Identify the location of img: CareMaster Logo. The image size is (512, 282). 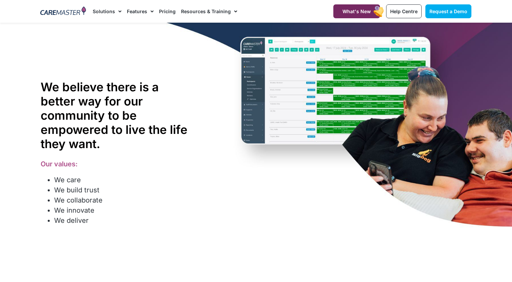
(63, 12).